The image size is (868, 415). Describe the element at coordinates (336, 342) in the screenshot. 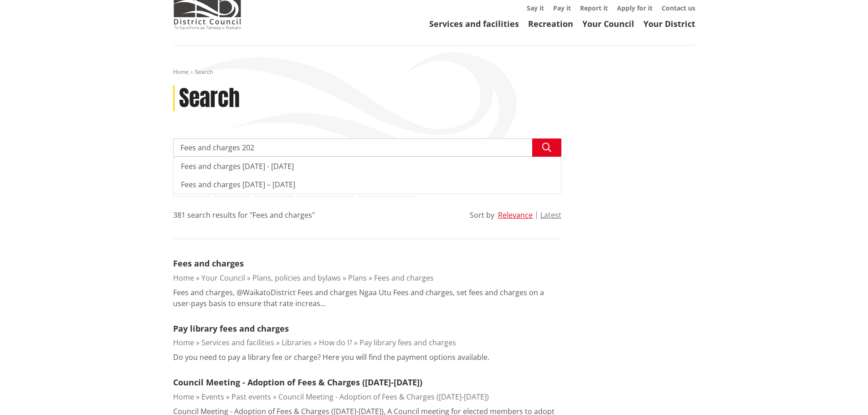

I see `a: How do I?` at that location.